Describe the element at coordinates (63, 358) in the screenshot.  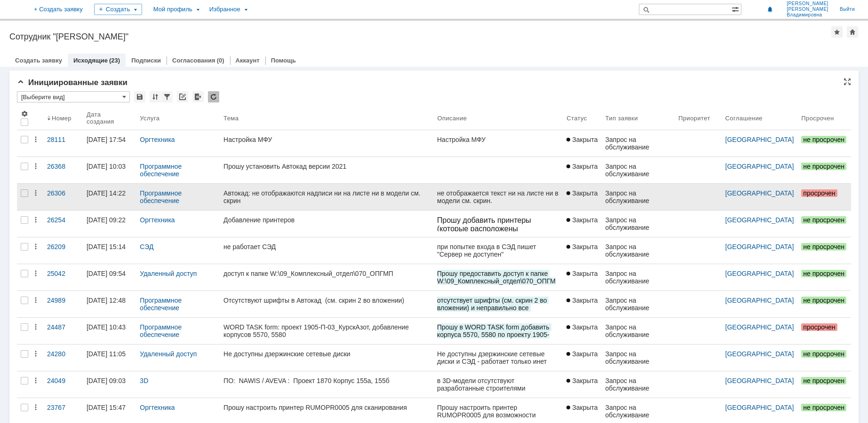
I see `a: 24280` at that location.